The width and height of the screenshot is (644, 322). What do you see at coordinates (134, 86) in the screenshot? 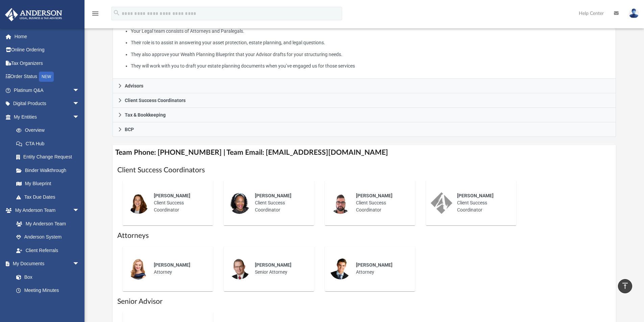
I see `span: Advisors` at bounding box center [134, 86].